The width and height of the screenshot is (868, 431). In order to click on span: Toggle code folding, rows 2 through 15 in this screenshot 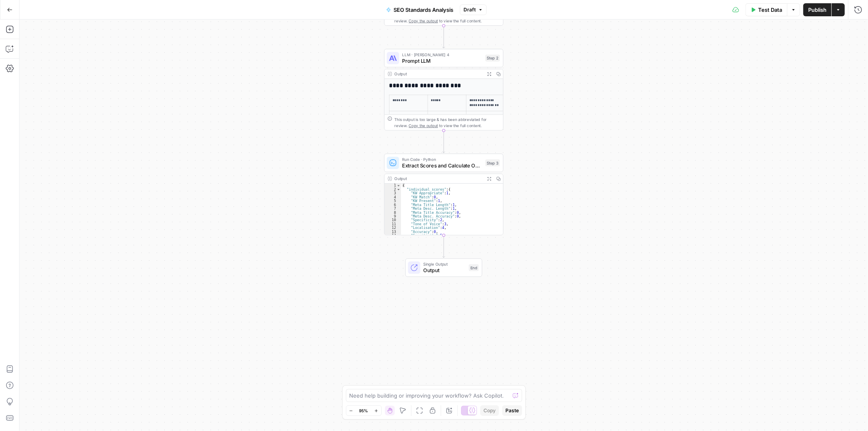, I will do `click(398, 189)`.